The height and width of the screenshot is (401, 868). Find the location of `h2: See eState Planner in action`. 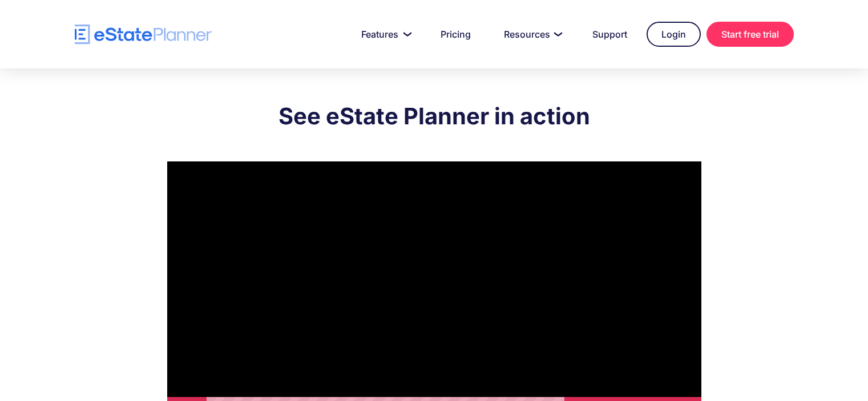

h2: See eState Planner in action is located at coordinates (434, 117).